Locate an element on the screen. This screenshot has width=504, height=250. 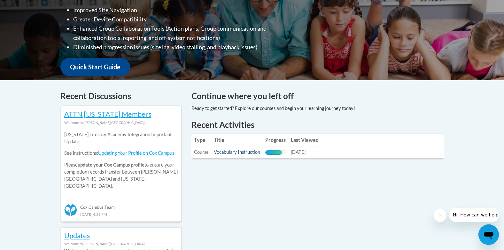
th: Progress is located at coordinates (276, 140).